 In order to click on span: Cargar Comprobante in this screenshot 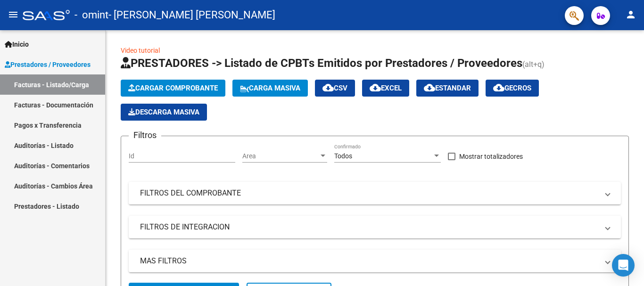, I will do `click(173, 88)`.